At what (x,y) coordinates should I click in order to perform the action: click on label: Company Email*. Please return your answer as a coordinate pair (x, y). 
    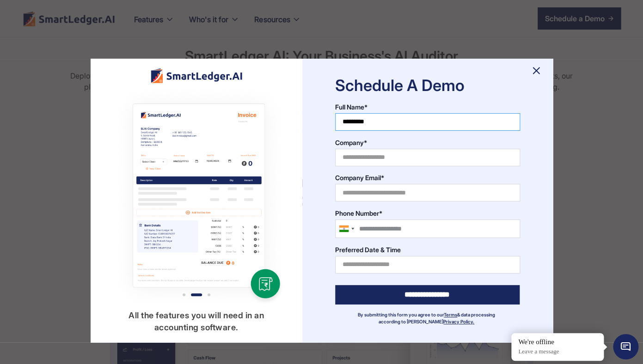
    Looking at the image, I should click on (427, 178).